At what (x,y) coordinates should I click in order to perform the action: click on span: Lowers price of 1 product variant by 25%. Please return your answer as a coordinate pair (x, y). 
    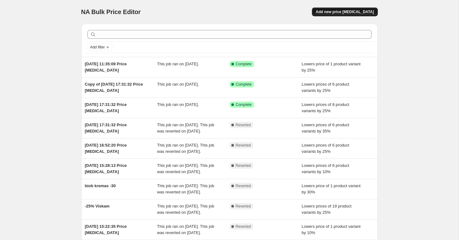
    Looking at the image, I should click on (331, 67).